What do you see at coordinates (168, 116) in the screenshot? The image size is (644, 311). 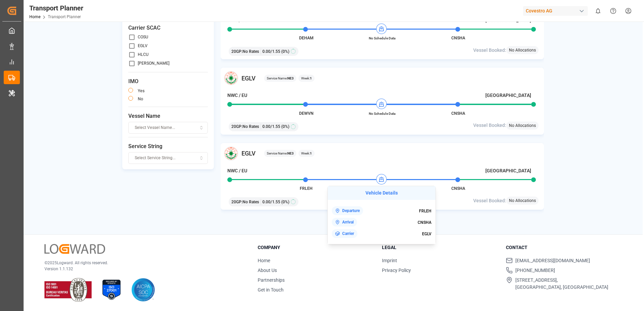 I see `span: Vessel Name` at bounding box center [168, 116].